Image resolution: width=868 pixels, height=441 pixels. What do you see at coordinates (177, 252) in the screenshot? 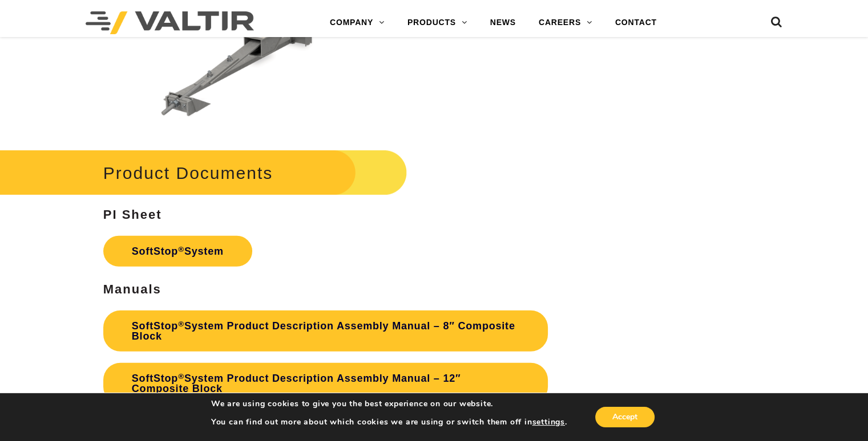
I see `a: SoftStop®System` at bounding box center [177, 252].